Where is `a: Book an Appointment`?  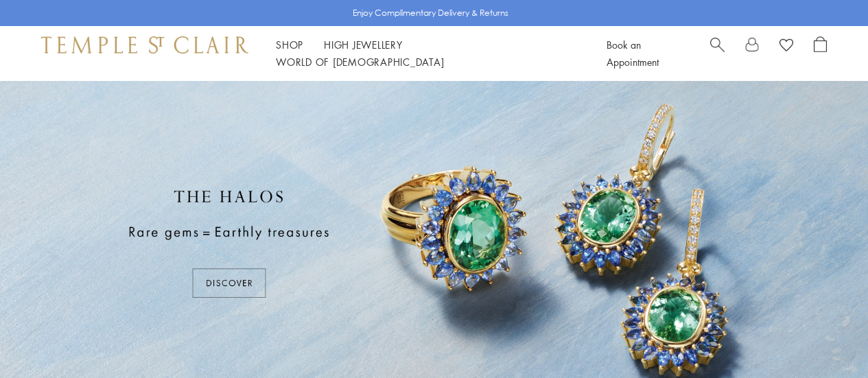 a: Book an Appointment is located at coordinates (633, 53).